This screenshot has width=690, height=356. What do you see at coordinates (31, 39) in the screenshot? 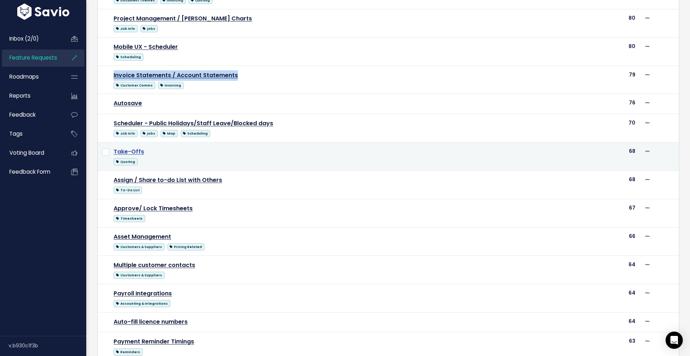
I see `a: Inbox (2/0)` at bounding box center [31, 39].